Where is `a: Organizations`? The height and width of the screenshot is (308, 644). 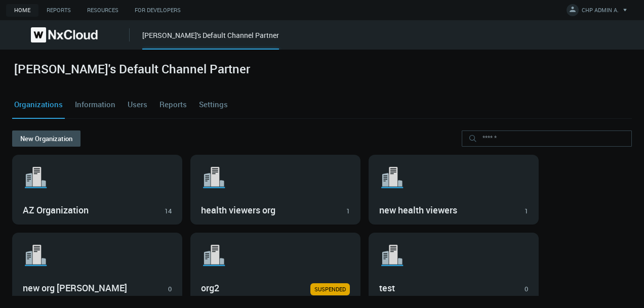
a: Organizations is located at coordinates (38, 104).